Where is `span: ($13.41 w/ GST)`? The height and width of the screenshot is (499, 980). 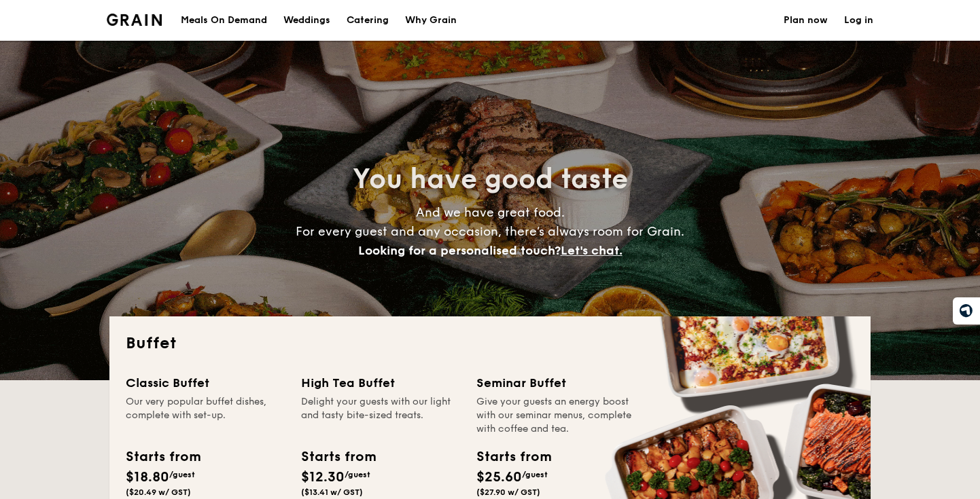 span: ($13.41 w/ GST) is located at coordinates (332, 492).